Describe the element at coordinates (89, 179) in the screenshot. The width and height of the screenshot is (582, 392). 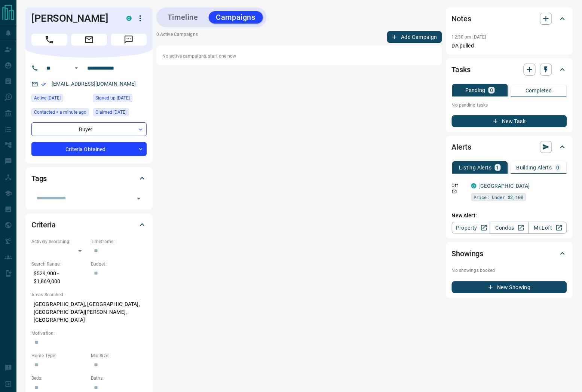
I see `div: Tags` at that location.